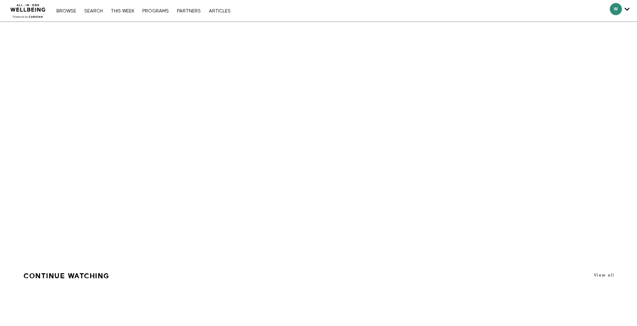  Describe the element at coordinates (604, 275) in the screenshot. I see `a: View all` at that location.